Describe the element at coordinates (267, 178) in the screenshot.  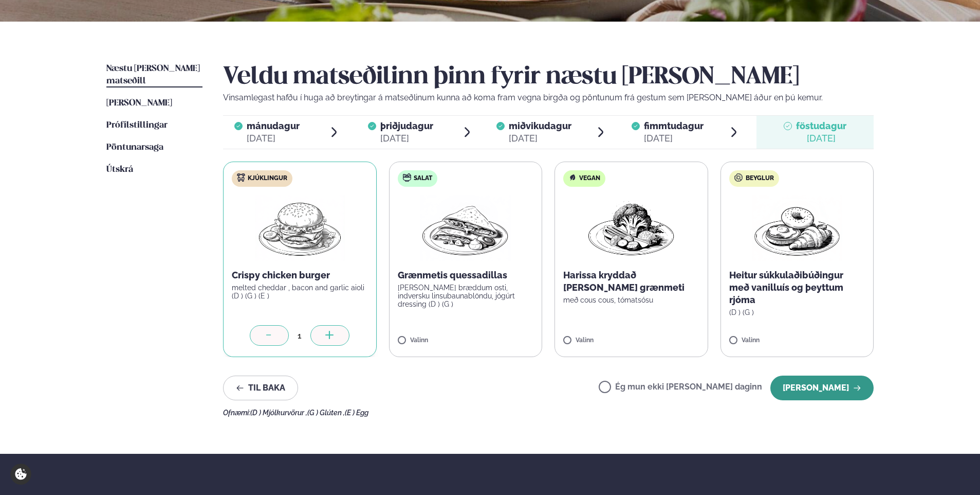
I see `span: Kjúklingur` at that location.